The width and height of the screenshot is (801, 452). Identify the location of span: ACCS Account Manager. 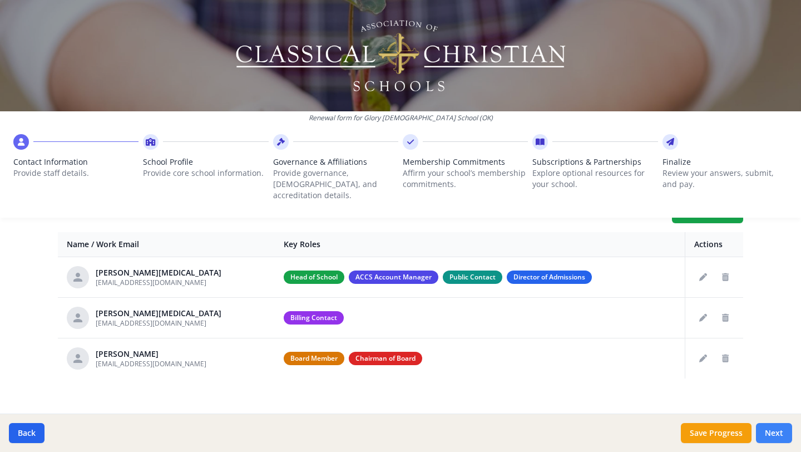
(393, 277).